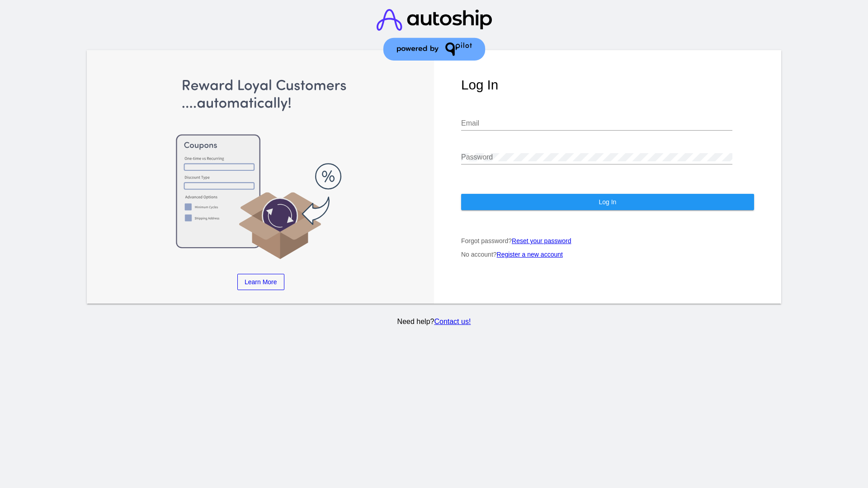  Describe the element at coordinates (261, 282) in the screenshot. I see `a: Learn More` at that location.